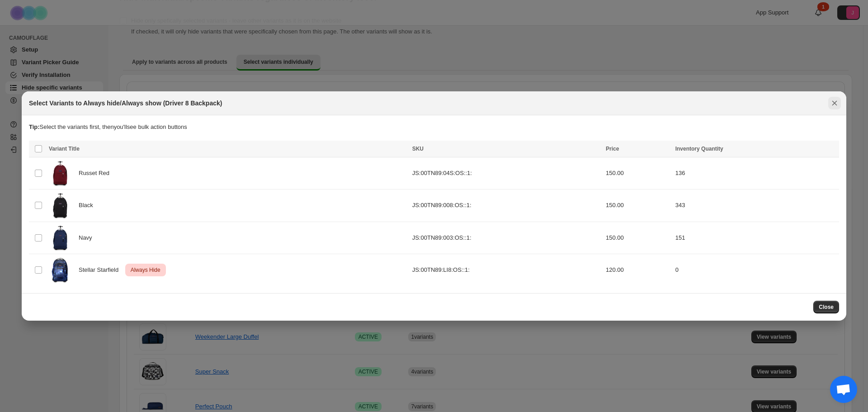 This screenshot has width=868, height=412. What do you see at coordinates (756, 205) in the screenshot?
I see `td: 343` at bounding box center [756, 205].